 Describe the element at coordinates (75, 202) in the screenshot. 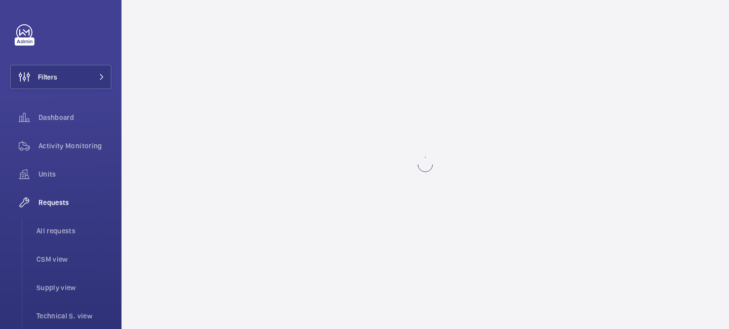

I see `span: Requests` at that location.